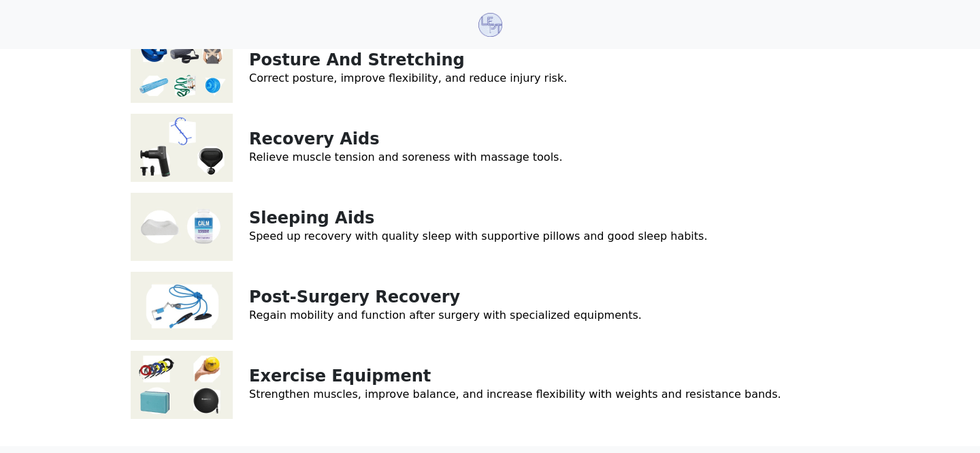 This screenshot has height=453, width=980. I want to click on a: Post-Surgery Recovery, so click(355, 297).